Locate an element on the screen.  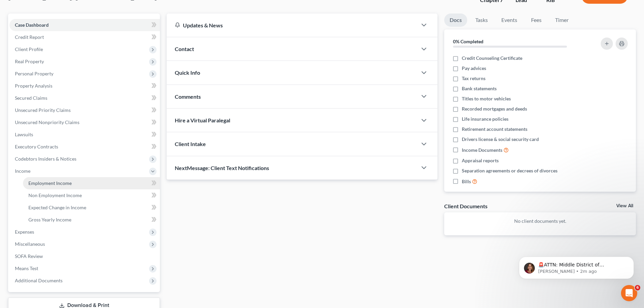
img: Profile image for Katie is located at coordinates (21, 26).